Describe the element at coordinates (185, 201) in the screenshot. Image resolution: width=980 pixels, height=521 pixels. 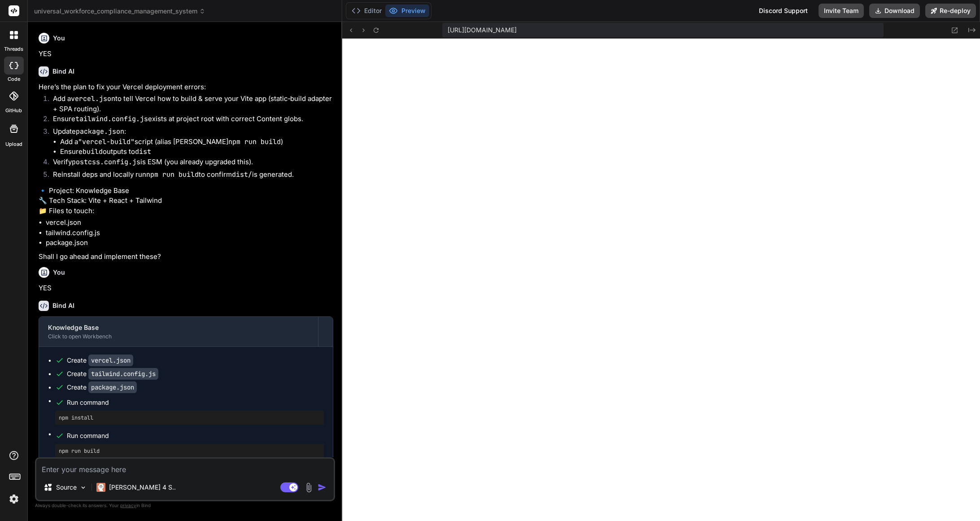
I see `p: 🔹 Project: Knowledge Base 🔧 Tech Stack: Vite + React + Tailwind 📁 Files to touch:` at that location.